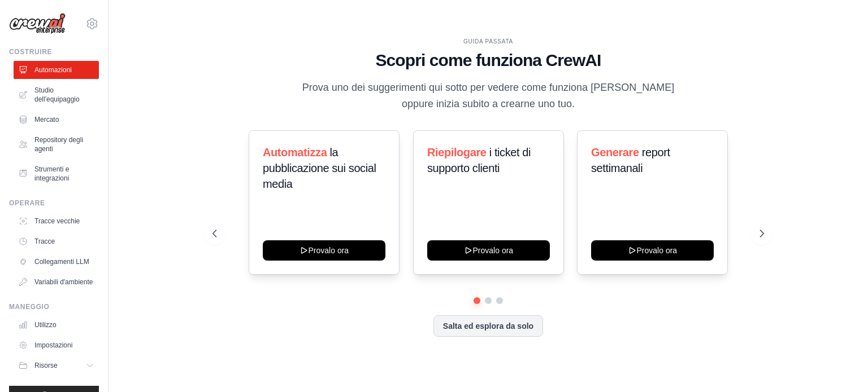  What do you see at coordinates (56, 95) in the screenshot?
I see `a: Studio dell'equipaggio` at bounding box center [56, 95].